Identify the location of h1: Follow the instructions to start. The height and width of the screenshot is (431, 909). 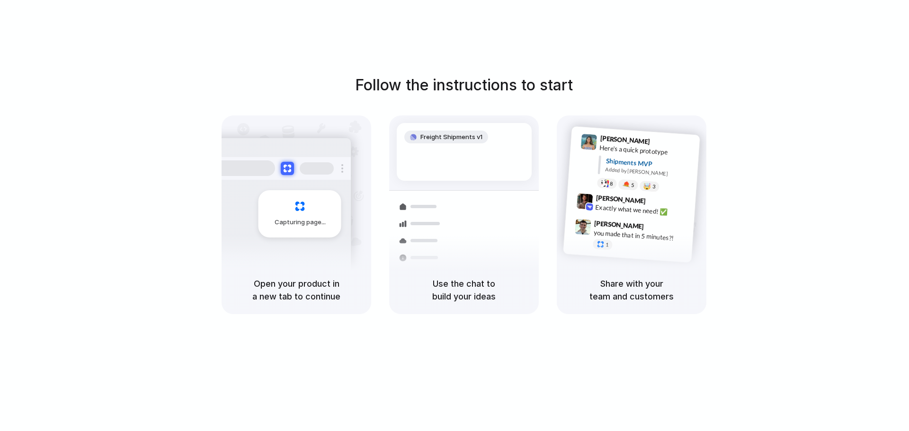
(464, 85).